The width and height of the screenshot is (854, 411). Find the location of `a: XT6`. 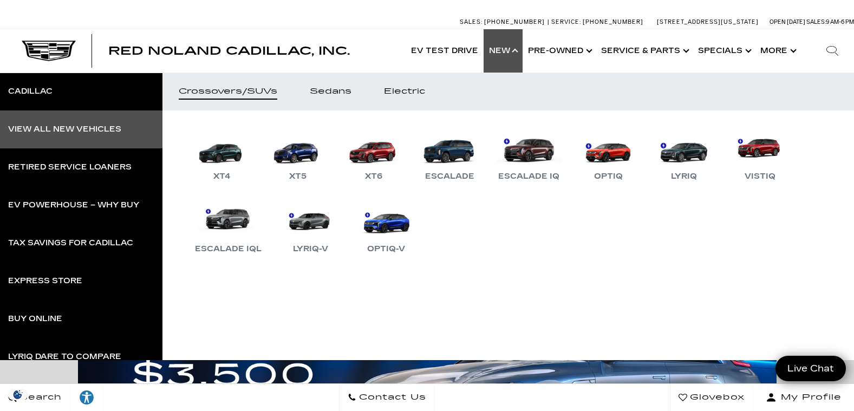

a: XT6 is located at coordinates (374, 155).